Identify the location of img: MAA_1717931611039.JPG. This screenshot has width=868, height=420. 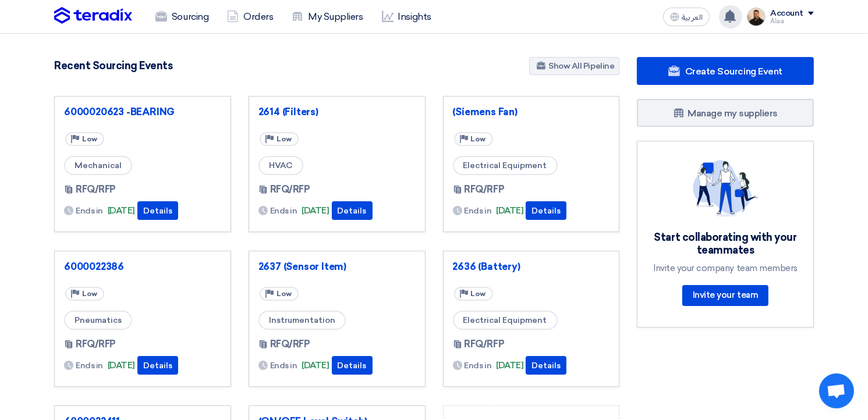
(756, 17).